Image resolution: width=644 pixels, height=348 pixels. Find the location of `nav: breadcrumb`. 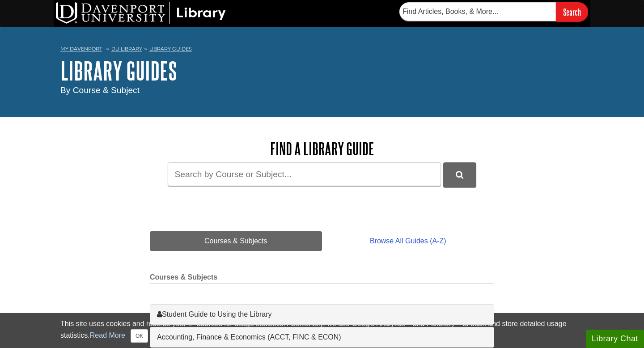

nav: breadcrumb is located at coordinates (322, 50).